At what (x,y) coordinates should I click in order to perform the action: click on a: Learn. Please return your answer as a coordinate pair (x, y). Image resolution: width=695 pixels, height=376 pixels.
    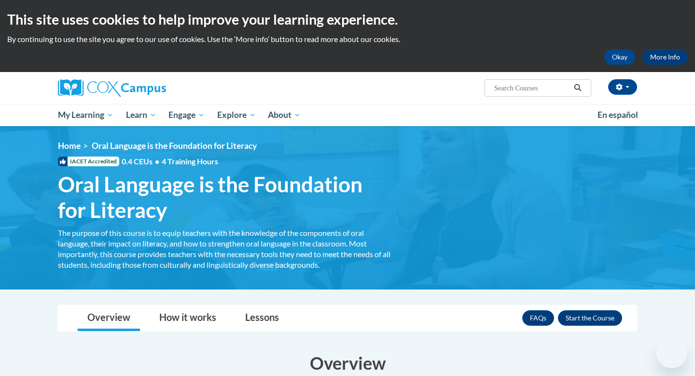
    Looking at the image, I should click on (141, 115).